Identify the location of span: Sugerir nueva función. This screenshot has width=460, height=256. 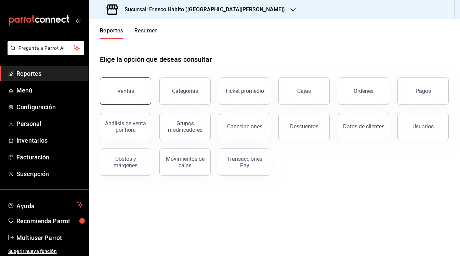
(45, 252).